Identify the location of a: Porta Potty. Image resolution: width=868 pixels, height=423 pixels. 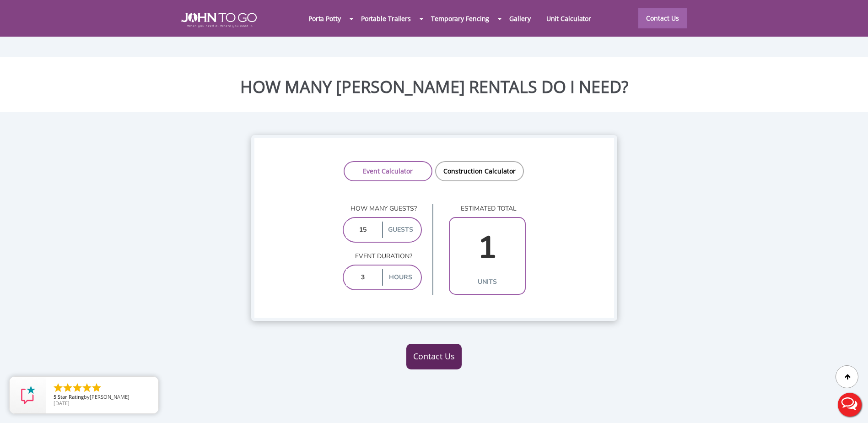
(324, 18).